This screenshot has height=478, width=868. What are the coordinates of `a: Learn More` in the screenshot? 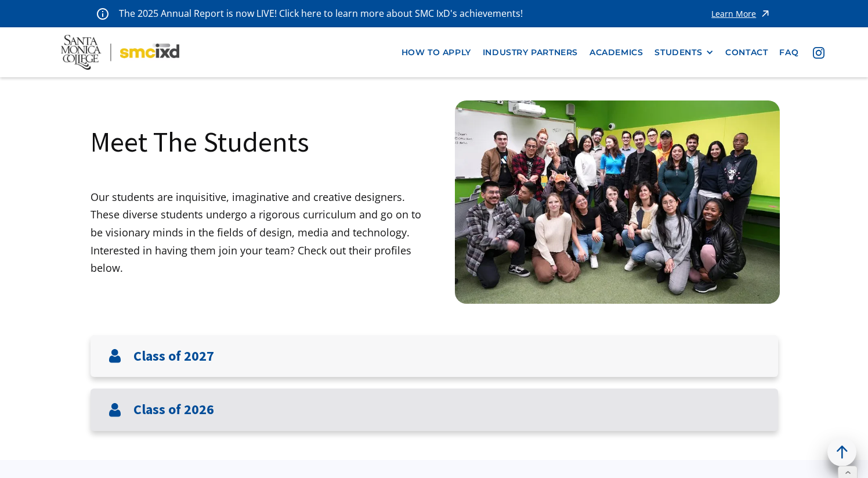 It's located at (741, 14).